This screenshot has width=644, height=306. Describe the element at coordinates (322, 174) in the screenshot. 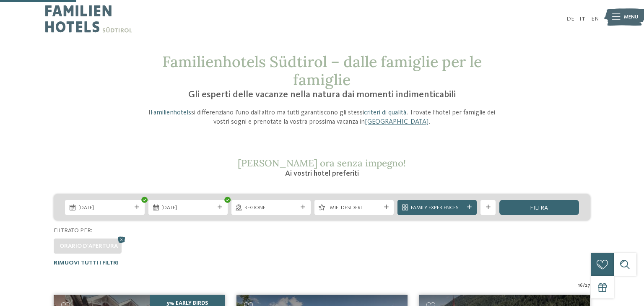

I see `span: Ai vostri hotel preferiti` at that location.